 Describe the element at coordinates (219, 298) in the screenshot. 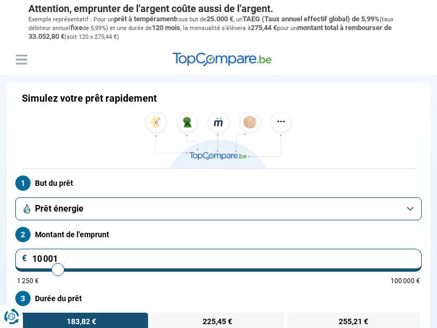

I see `label: Durée du prêt` at that location.